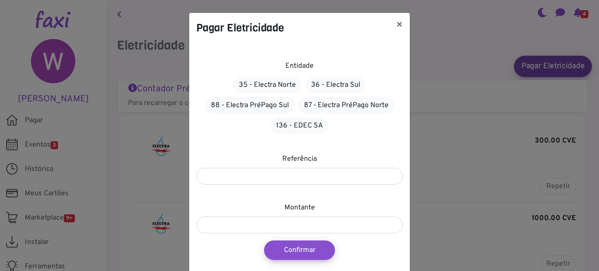  Describe the element at coordinates (267, 85) in the screenshot. I see `a: 35 - Electra Norte` at that location.